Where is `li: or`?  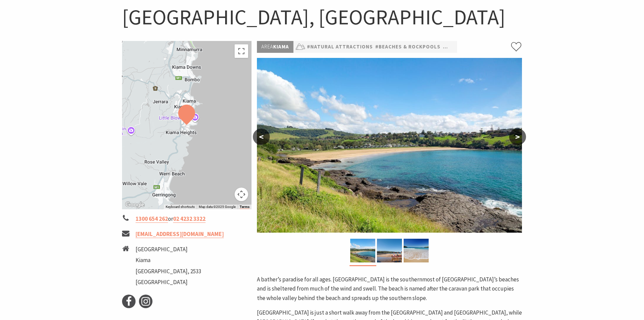
li: or is located at coordinates (187, 219).